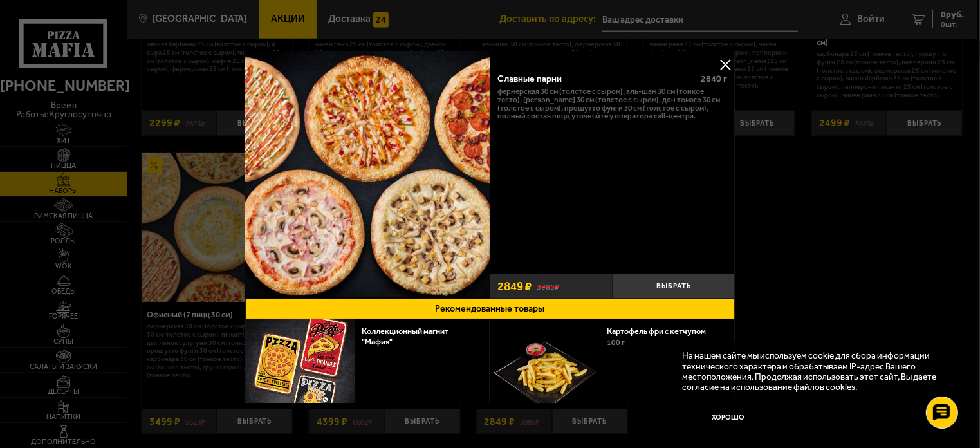 This screenshot has width=980, height=448. Describe the element at coordinates (368, 174) in the screenshot. I see `img: Славные парни` at that location.